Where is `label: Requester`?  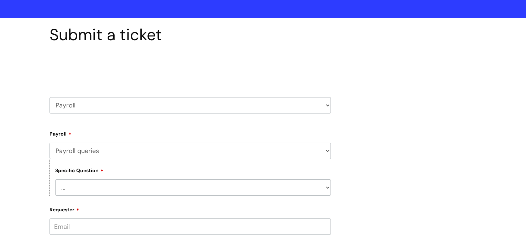 label: Requester is located at coordinates (190, 209).